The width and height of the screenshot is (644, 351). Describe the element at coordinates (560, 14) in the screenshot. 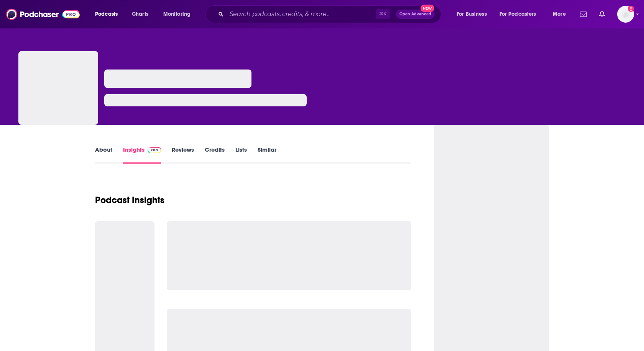

I see `span: More` at that location.